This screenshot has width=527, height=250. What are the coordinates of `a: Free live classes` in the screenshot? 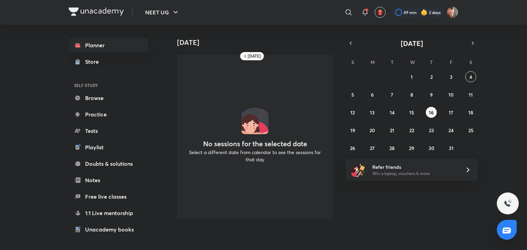 It's located at (108, 197).